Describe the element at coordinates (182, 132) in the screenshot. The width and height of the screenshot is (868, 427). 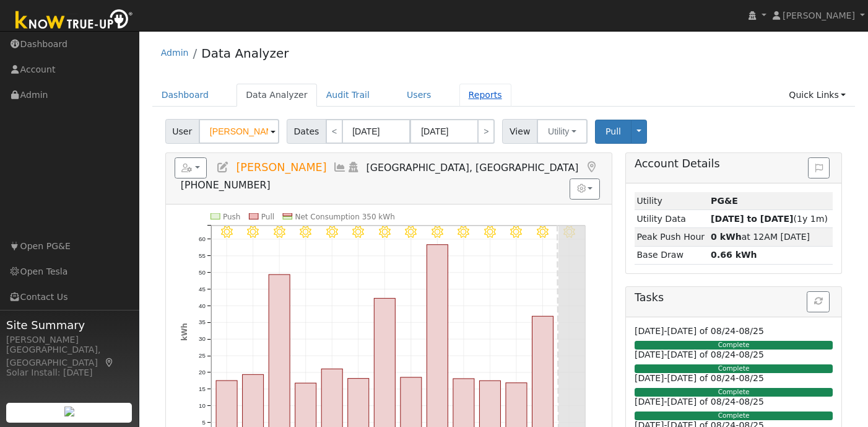
I see `span: User` at that location.